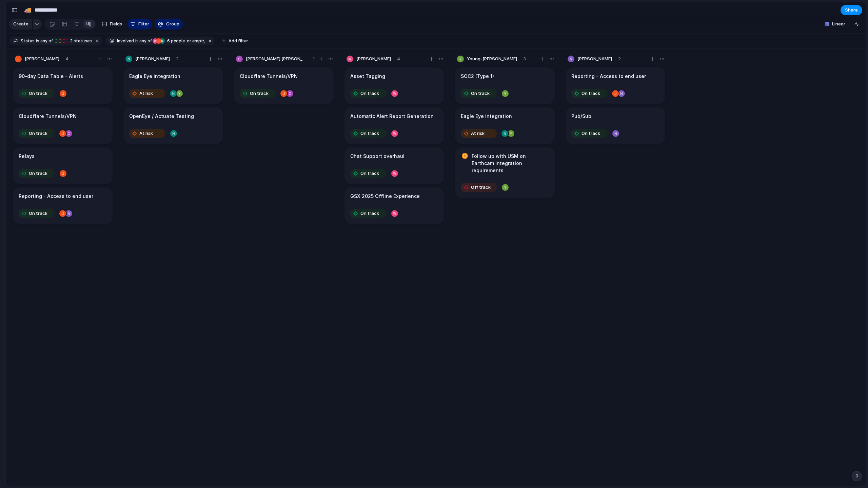 This screenshot has width=868, height=488. What do you see at coordinates (168, 24) in the screenshot?
I see `button: Group` at bounding box center [168, 24].